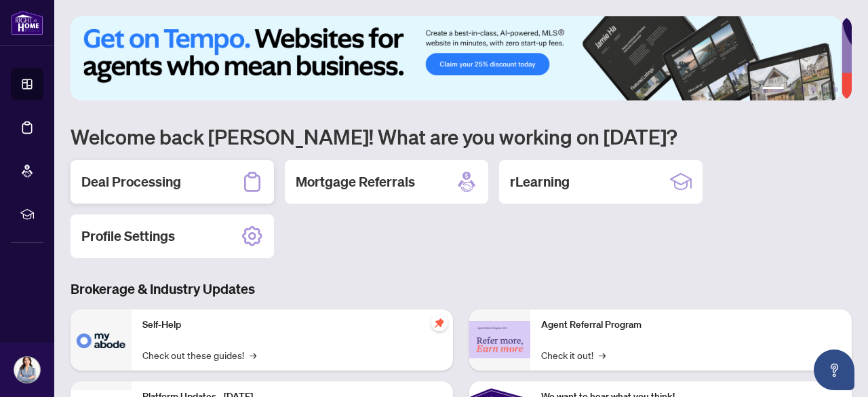 This screenshot has width=868, height=397. Describe the element at coordinates (439, 323) in the screenshot. I see `span: pushpin` at that location.